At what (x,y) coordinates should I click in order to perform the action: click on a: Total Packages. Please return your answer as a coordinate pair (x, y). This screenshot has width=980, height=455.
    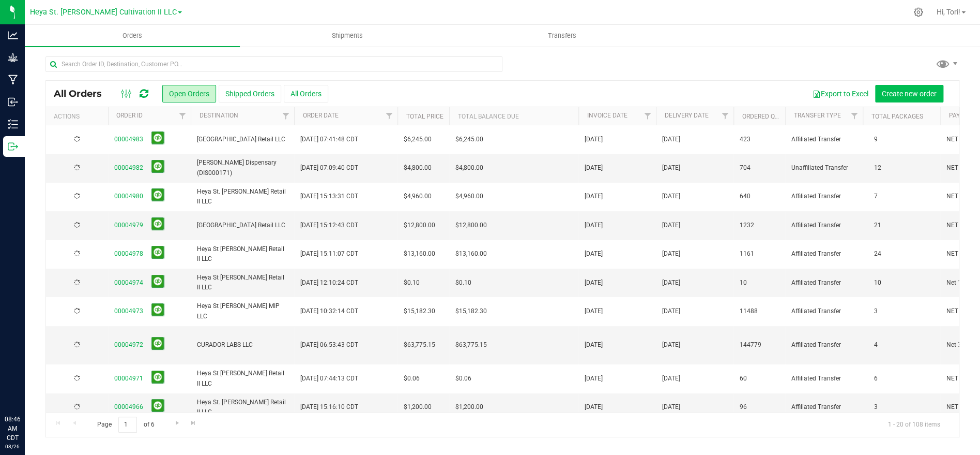
    Looking at the image, I should click on (897, 117).